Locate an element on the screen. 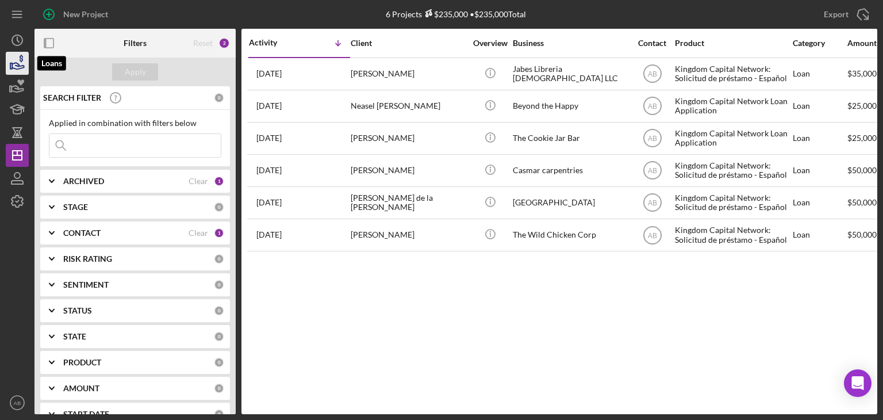 This screenshot has width=883, height=420. b: STATUS is located at coordinates (78, 311).